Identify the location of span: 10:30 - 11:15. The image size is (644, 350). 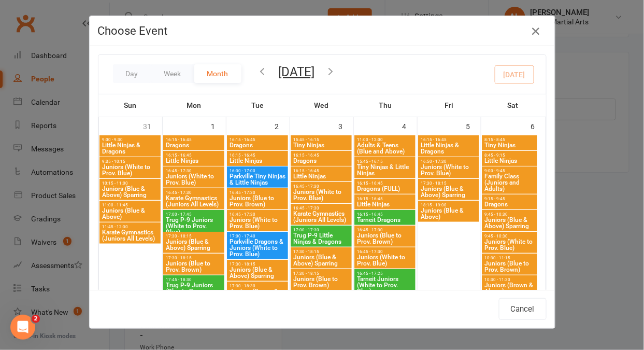
(509, 258).